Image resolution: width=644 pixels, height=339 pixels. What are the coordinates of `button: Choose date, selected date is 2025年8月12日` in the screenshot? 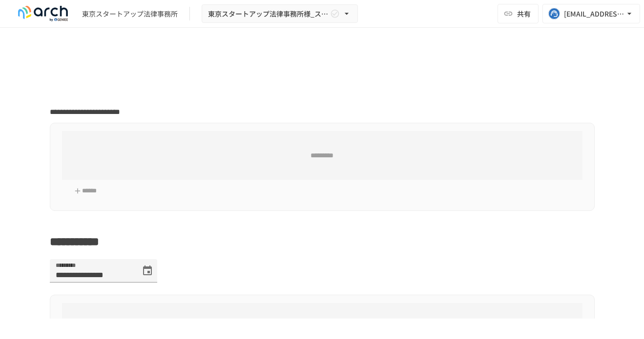 It's located at (147, 271).